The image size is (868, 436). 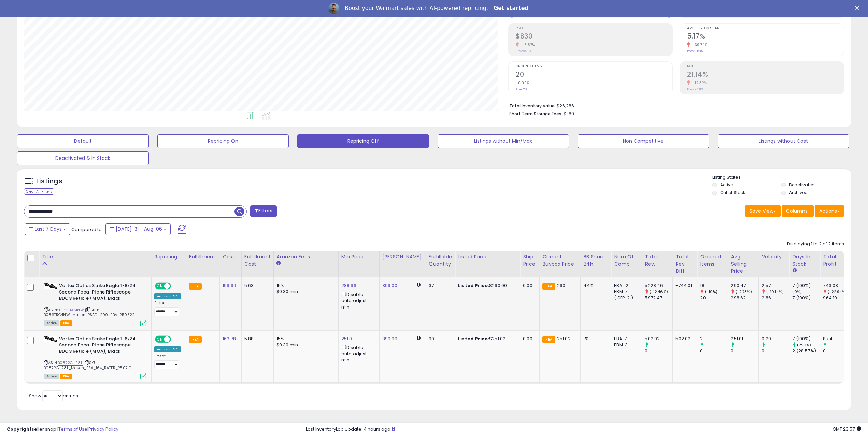 I want to click on h2: 5.17%, so click(x=765, y=37).